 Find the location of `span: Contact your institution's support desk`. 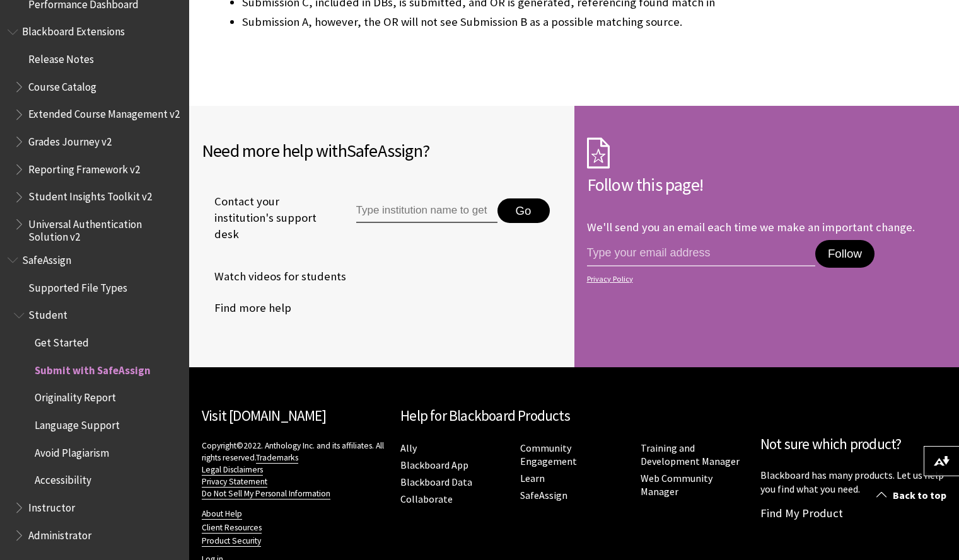

span: Contact your institution's support desk is located at coordinates (264, 218).